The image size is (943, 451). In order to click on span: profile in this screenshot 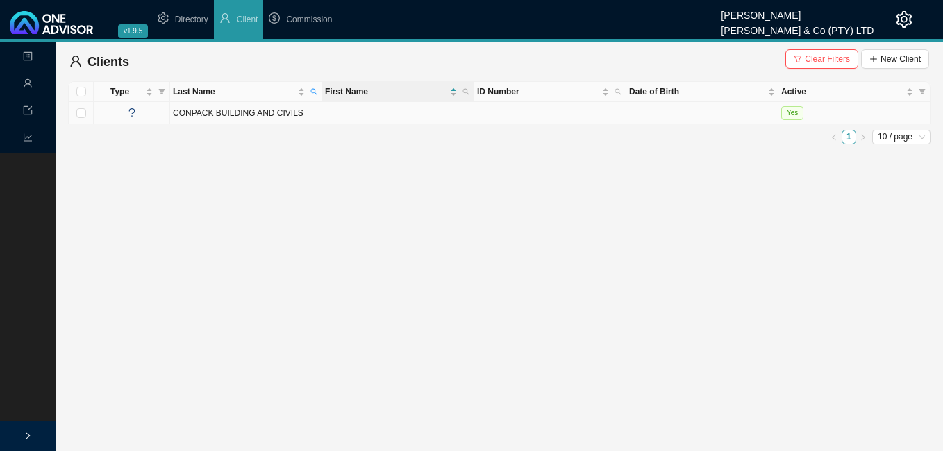, I will do `click(28, 58)`.